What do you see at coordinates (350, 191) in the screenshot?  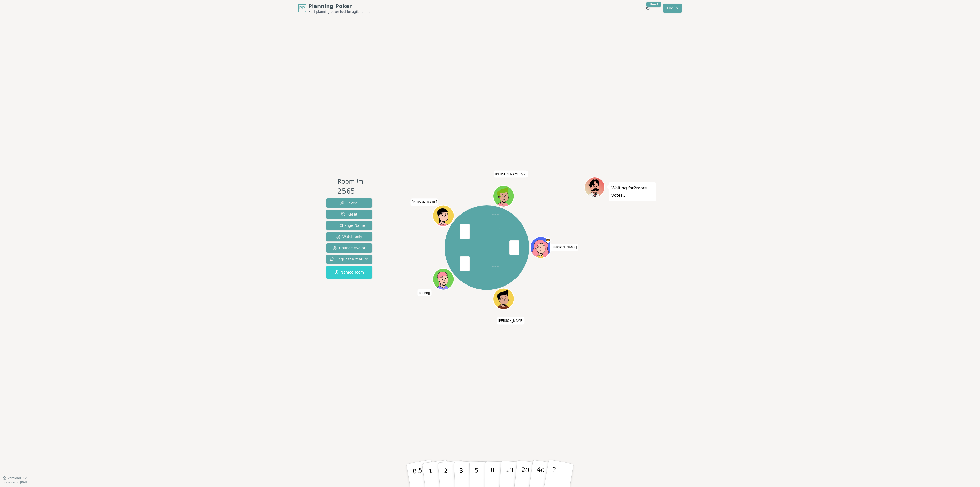 I see `div: 2565` at bounding box center [350, 191].